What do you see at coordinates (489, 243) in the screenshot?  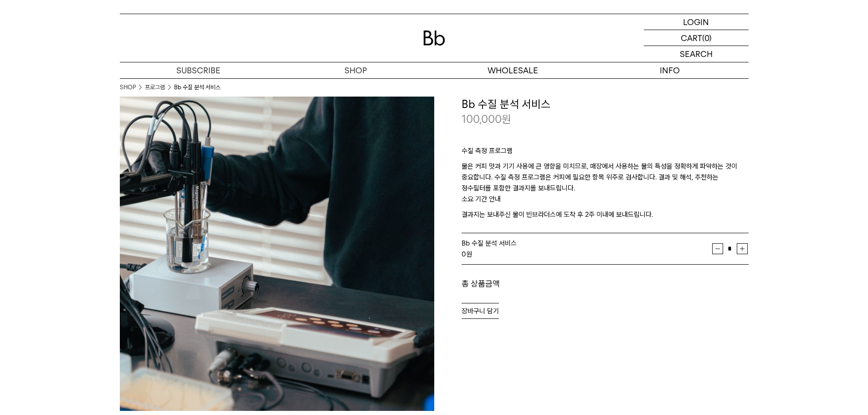 I see `span: Bb 수질 분석 서비스` at bounding box center [489, 243].